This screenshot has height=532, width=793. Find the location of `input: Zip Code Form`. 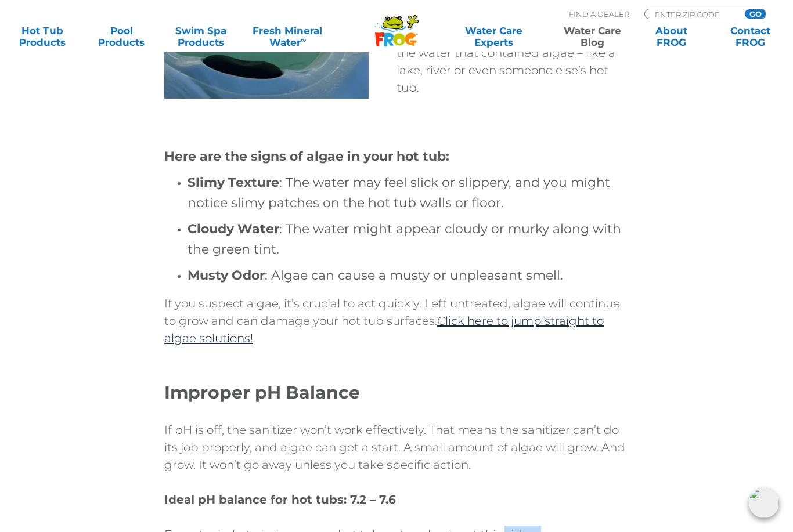

input: Zip Code Form is located at coordinates (692, 14).